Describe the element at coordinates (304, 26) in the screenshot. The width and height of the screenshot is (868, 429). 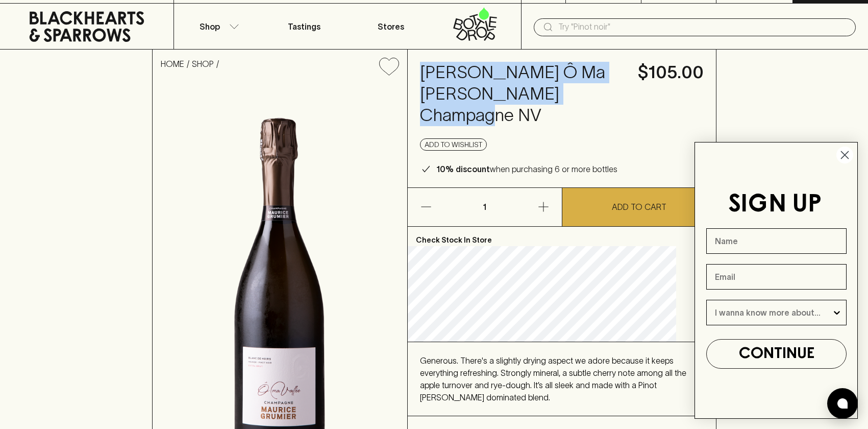
I see `a: Tastings` at that location.